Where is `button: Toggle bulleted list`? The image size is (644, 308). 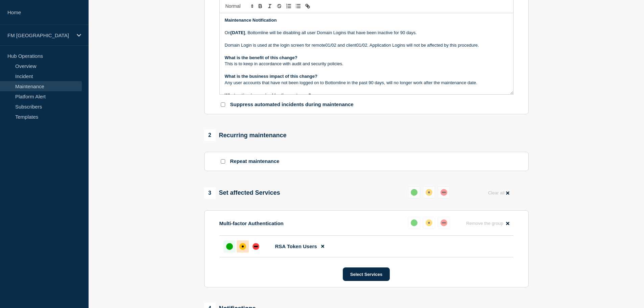 button: Toggle bulleted list is located at coordinates (298, 6).